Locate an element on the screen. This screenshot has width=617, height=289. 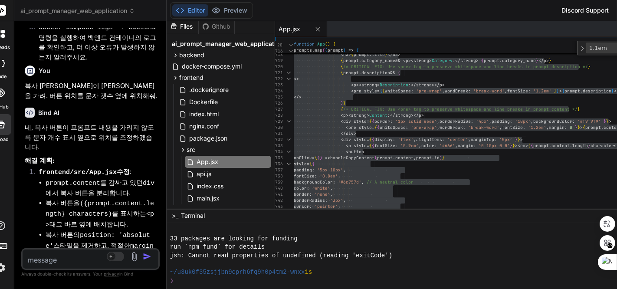
span: handleCopyContent is located at coordinates (352, 158).